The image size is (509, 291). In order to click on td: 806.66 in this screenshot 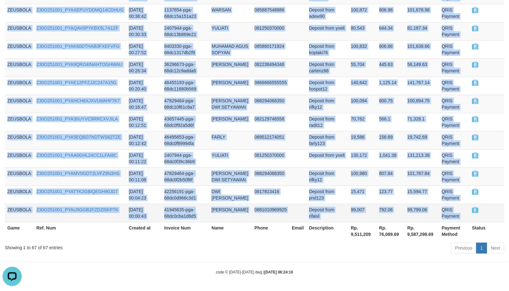, I will do `click(390, 49)`.